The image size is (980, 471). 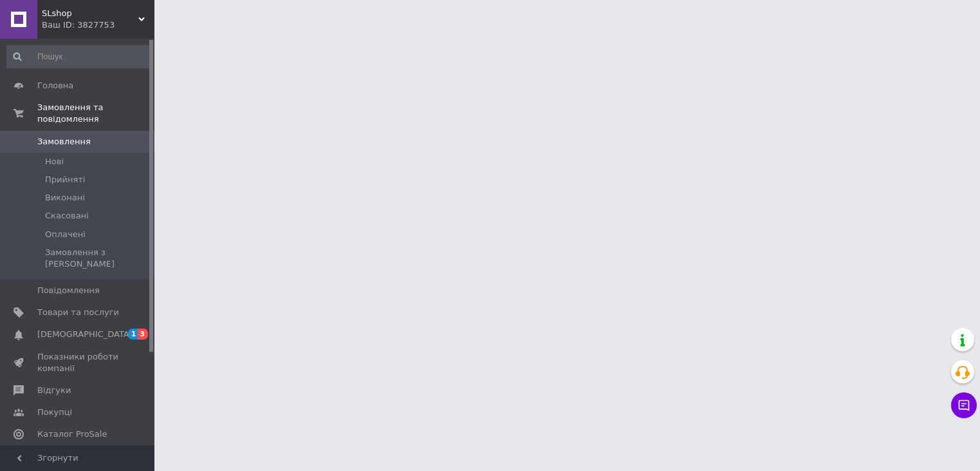 I want to click on span: Каталог ProSale, so click(x=72, y=434).